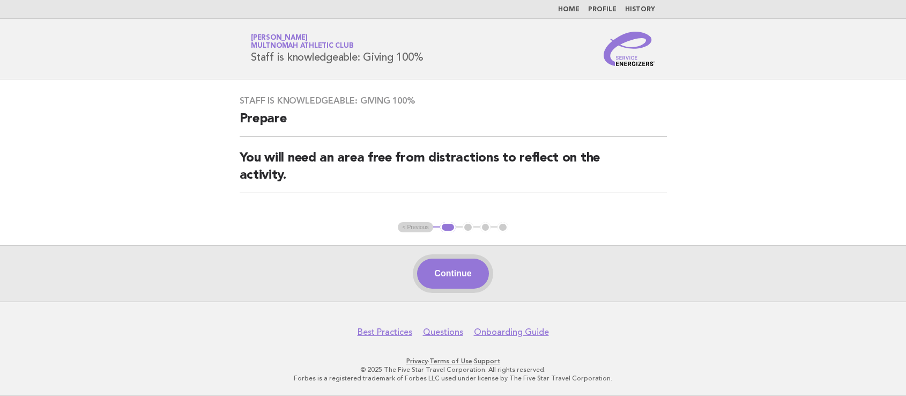 This screenshot has width=906, height=396. What do you see at coordinates (448, 227) in the screenshot?
I see `button: 1` at bounding box center [448, 227].